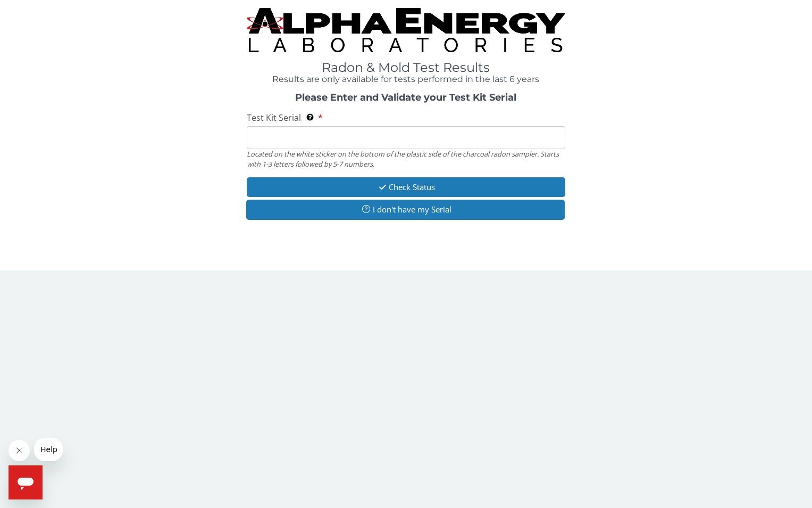 Image resolution: width=812 pixels, height=508 pixels. I want to click on button: I don't have my Serial, so click(405, 209).